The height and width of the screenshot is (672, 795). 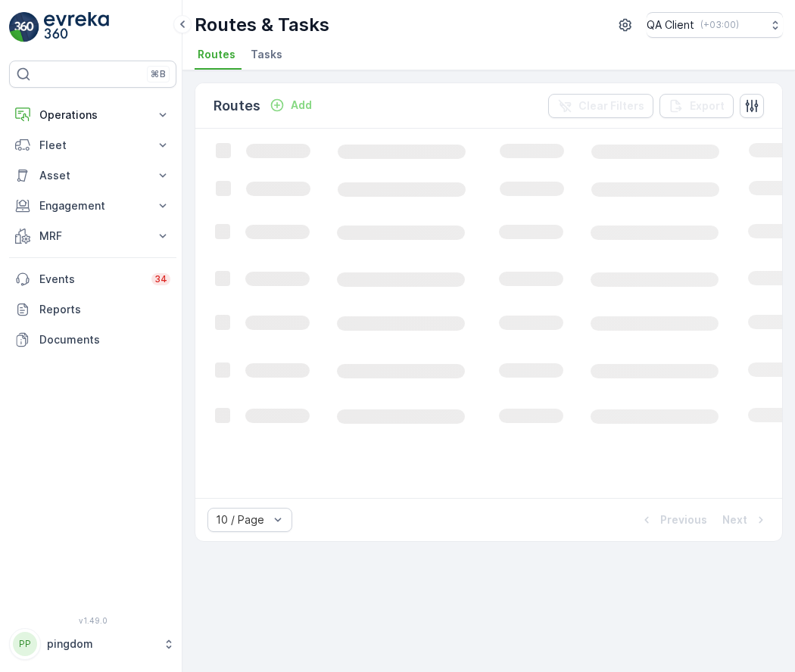 I want to click on span: Routes, so click(x=216, y=55).